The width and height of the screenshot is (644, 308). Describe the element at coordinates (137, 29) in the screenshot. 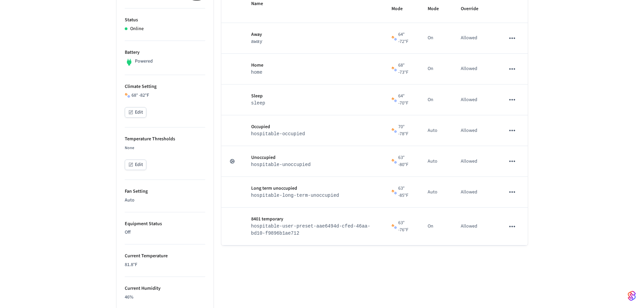

I see `p: Online` at that location.